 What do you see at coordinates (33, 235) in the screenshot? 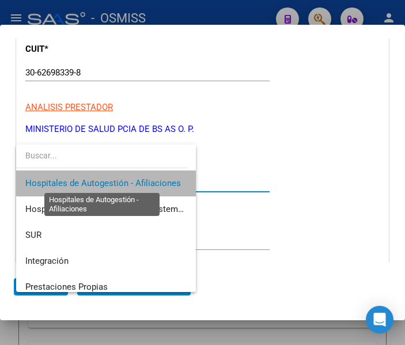
I see `span: SUR` at bounding box center [33, 235].